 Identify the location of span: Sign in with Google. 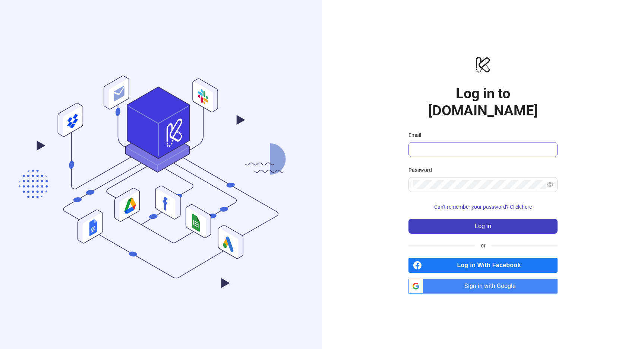
(492, 286).